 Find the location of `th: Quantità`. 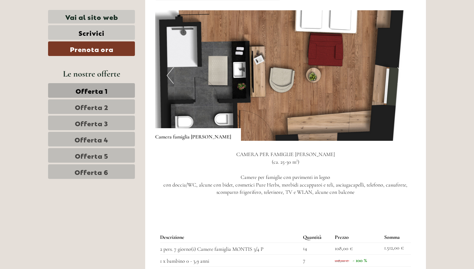

th: Quantità is located at coordinates (316, 237).